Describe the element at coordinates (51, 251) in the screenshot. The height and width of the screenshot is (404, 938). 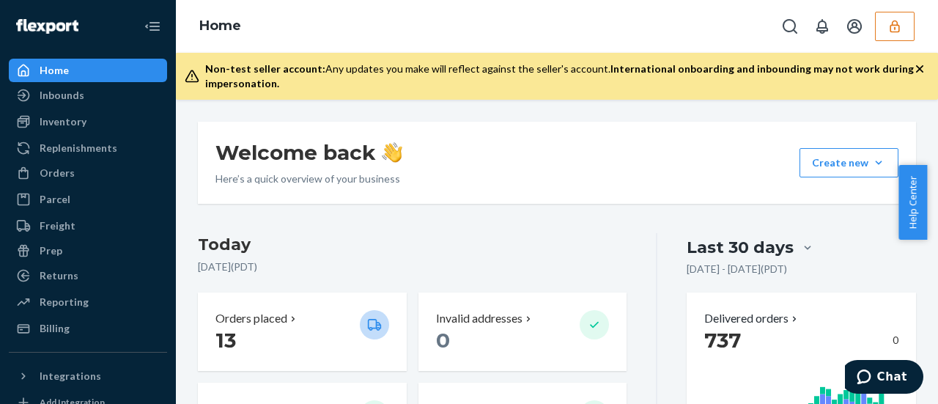
I see `div: Prep` at that location.